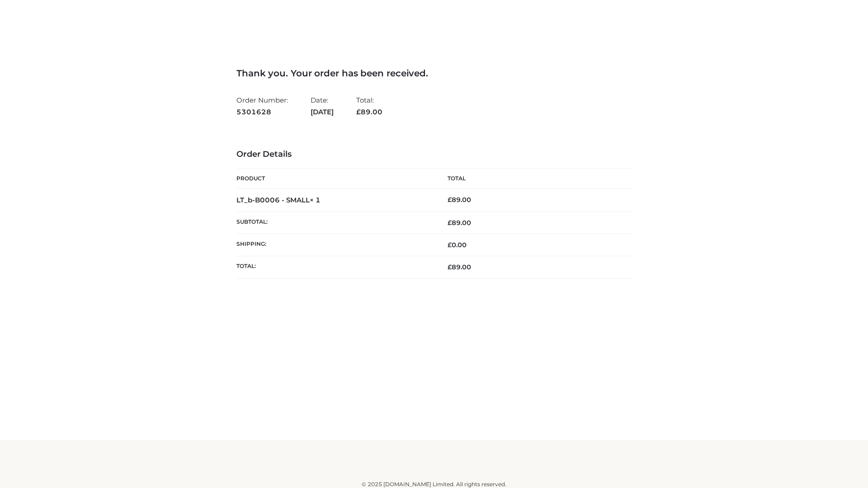 The height and width of the screenshot is (488, 868). I want to click on bdi: 0.00, so click(457, 244).